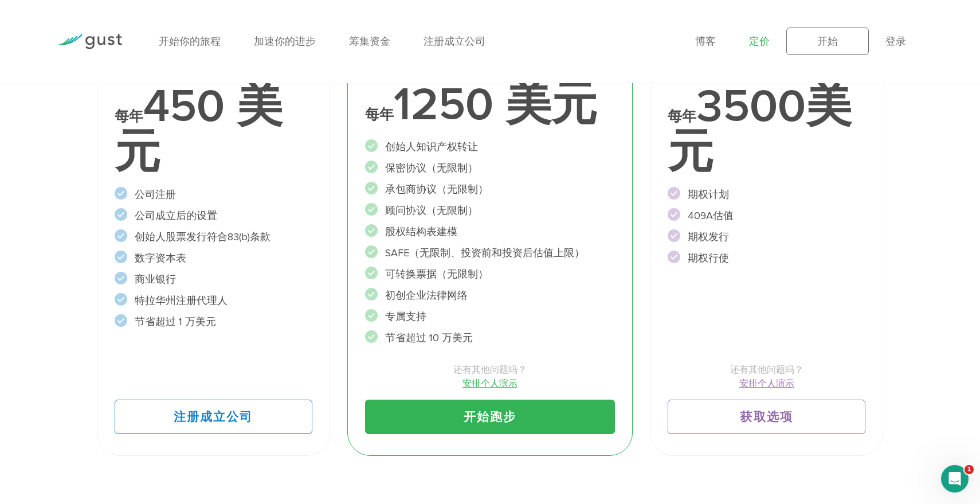  What do you see at coordinates (90, 41) in the screenshot?
I see `img: 阵风标志` at bounding box center [90, 41].